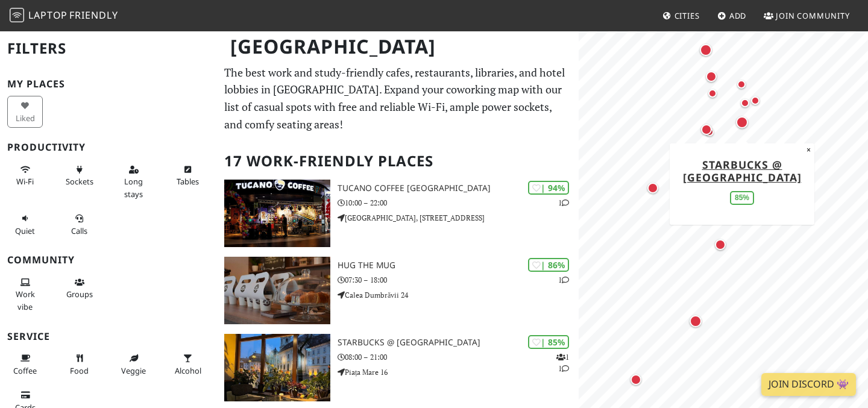  What do you see at coordinates (79, 294) in the screenshot?
I see `span: Group tables` at bounding box center [79, 294].